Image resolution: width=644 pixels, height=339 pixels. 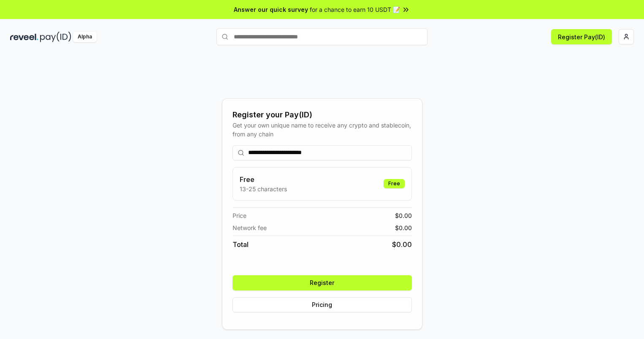 I want to click on button: Register Pay(ID), so click(x=582, y=36).